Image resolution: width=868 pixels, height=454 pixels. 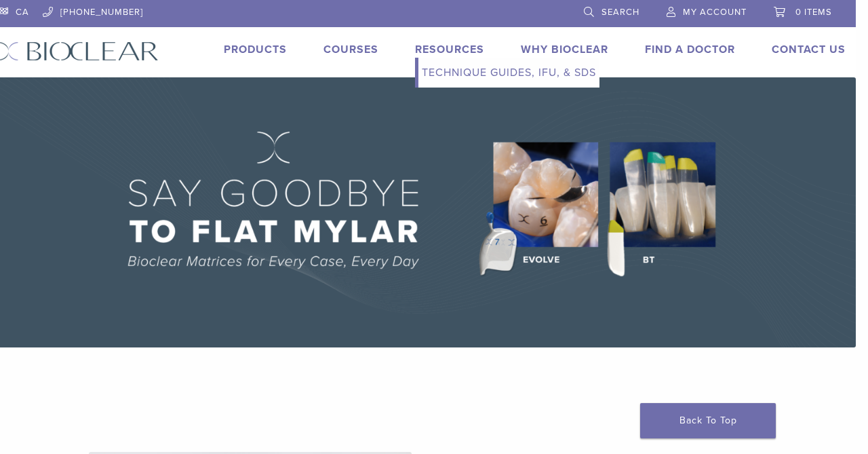 What do you see at coordinates (708, 420) in the screenshot?
I see `a: Back To Top` at bounding box center [708, 420].